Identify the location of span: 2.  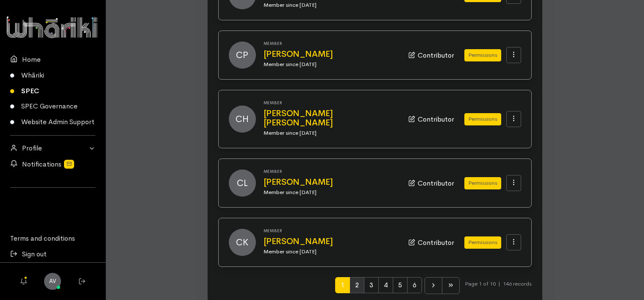
(356, 286).